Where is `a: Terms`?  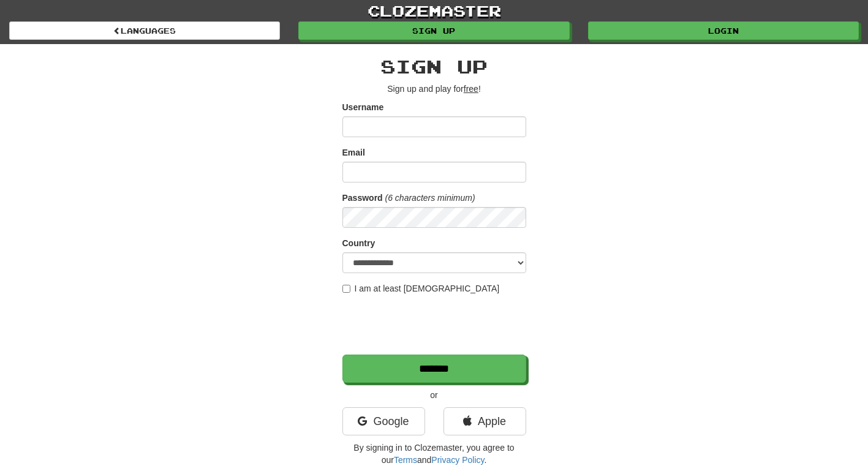
a: Terms is located at coordinates (406, 460).